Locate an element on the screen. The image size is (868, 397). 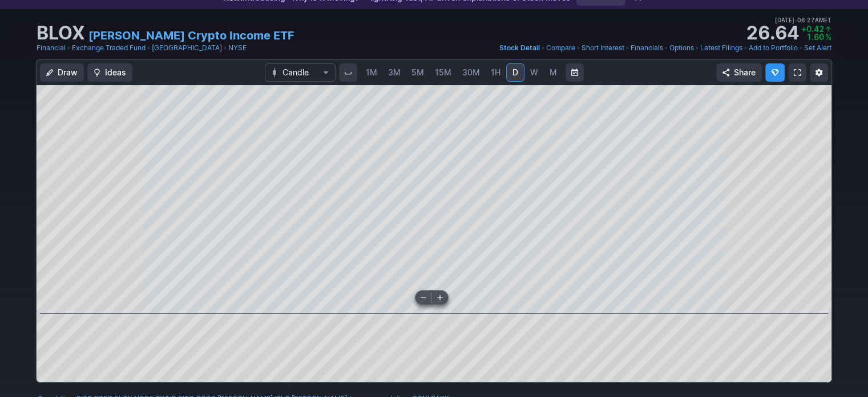
a: Financial is located at coordinates (51, 48).